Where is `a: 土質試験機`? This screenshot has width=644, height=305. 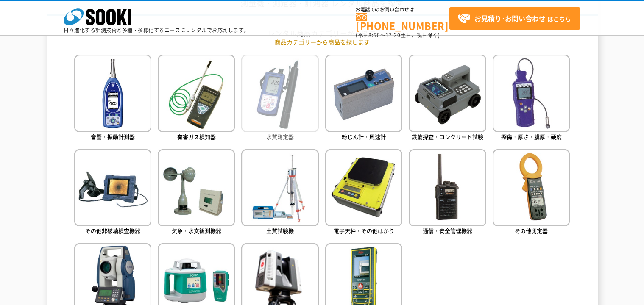
a: 土質試験機 is located at coordinates (280, 193).